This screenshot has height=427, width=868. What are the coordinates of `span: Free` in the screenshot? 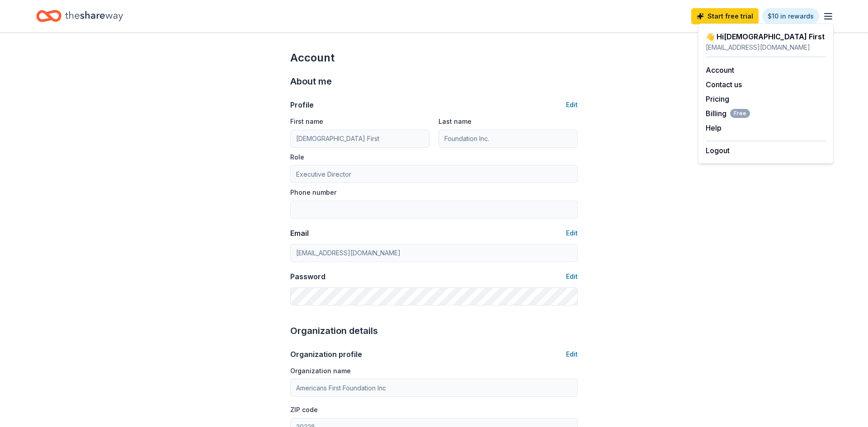 It's located at (739, 113).